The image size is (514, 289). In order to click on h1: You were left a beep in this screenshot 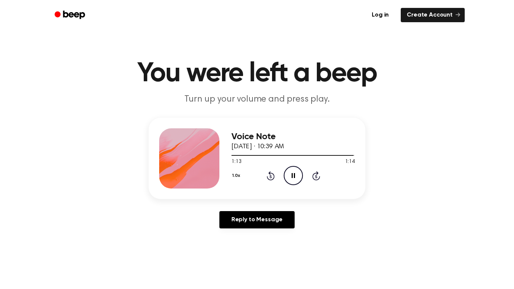, I will do `click(257, 74)`.